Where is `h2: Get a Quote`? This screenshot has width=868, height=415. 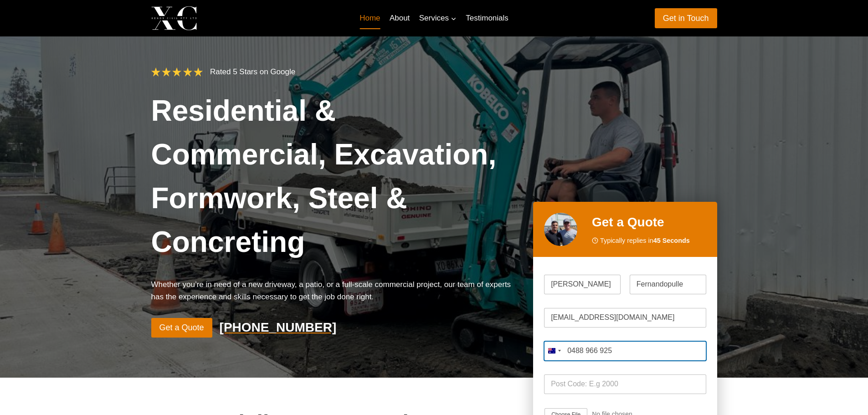 h2: Get a Quote is located at coordinates (649, 222).